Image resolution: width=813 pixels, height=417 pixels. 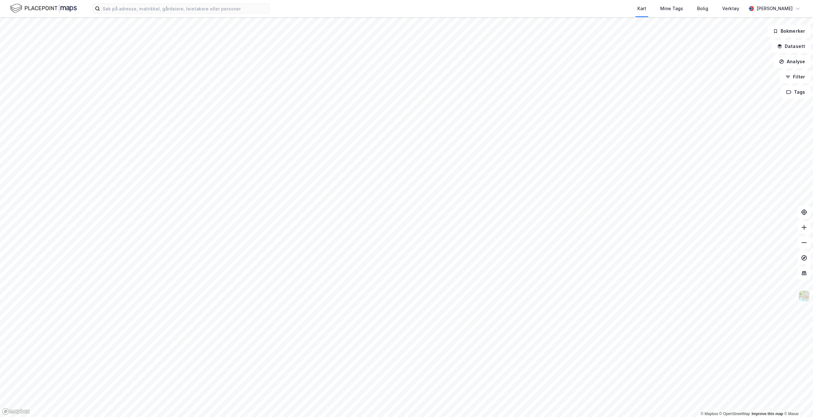 What do you see at coordinates (731, 9) in the screenshot?
I see `div: Verktøy` at bounding box center [731, 9].